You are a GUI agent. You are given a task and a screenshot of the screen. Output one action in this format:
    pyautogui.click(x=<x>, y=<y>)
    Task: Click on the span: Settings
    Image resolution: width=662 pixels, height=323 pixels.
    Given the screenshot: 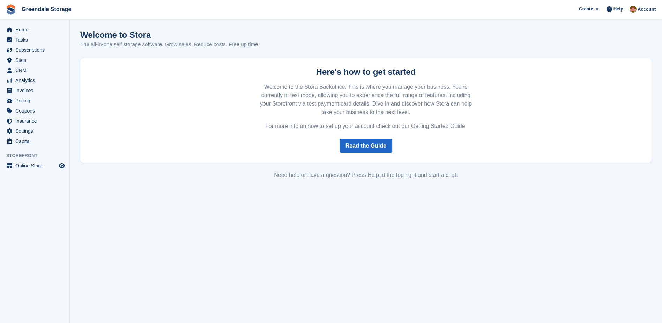 What is the action you would take?
    pyautogui.click(x=36, y=131)
    